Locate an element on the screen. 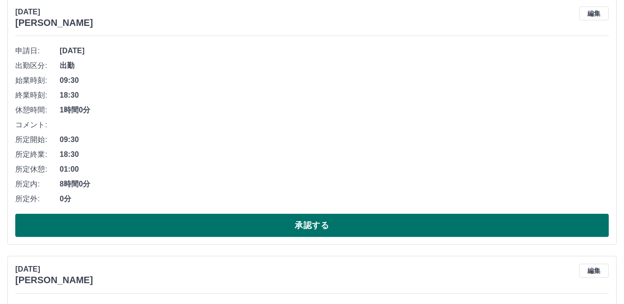 This screenshot has height=304, width=624. span: 所定外: is located at coordinates (37, 199).